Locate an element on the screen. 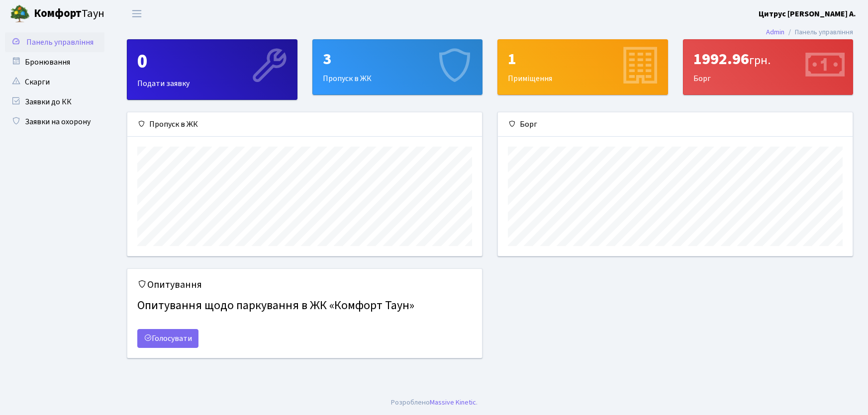 This screenshot has height=415, width=868. h4: Опитування щодо паркування в ЖК «Комфорт Таун» is located at coordinates (305, 306).